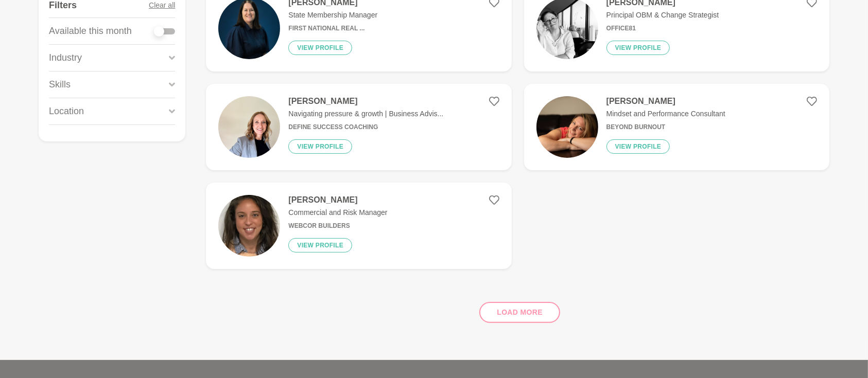 Image resolution: width=868 pixels, height=378 pixels. What do you see at coordinates (663, 28) in the screenshot?
I see `h6: Office81` at bounding box center [663, 28].